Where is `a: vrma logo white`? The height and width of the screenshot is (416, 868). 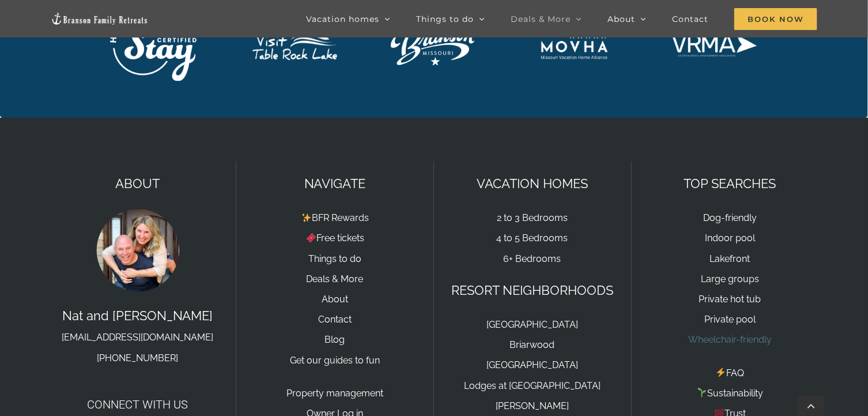
a: vrma logo white is located at coordinates (715, 41).